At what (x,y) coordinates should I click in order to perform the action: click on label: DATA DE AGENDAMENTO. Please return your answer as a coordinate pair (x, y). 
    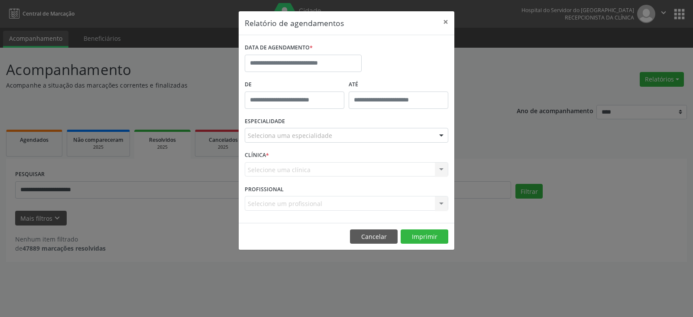
    Looking at the image, I should click on (279, 48).